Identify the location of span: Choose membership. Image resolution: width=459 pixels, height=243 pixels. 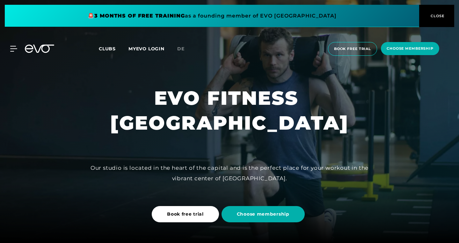
(263, 214).